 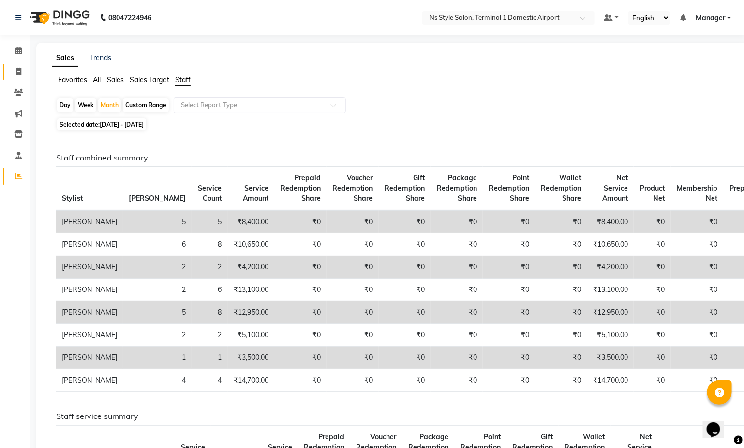 What do you see at coordinates (101, 124) in the screenshot?
I see `span: Selected date:` at bounding box center [101, 124].